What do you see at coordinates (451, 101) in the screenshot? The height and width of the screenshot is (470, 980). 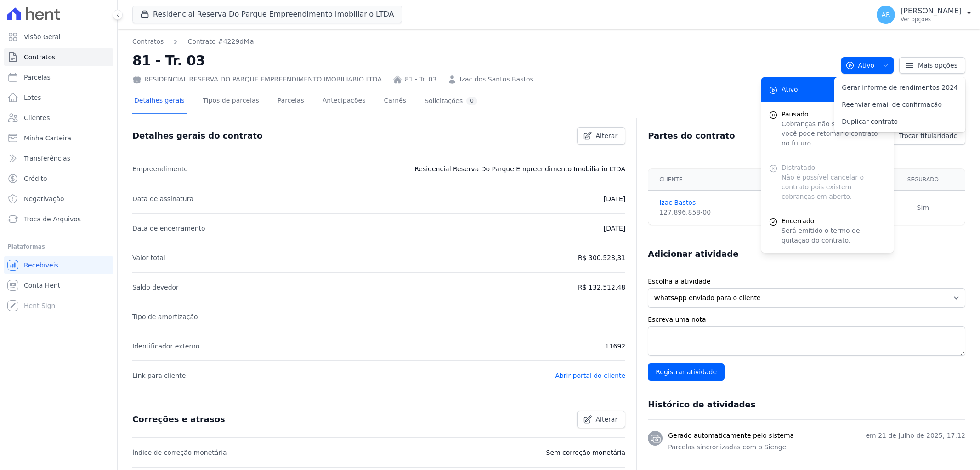 I see `div: Solicitações` at bounding box center [451, 101].